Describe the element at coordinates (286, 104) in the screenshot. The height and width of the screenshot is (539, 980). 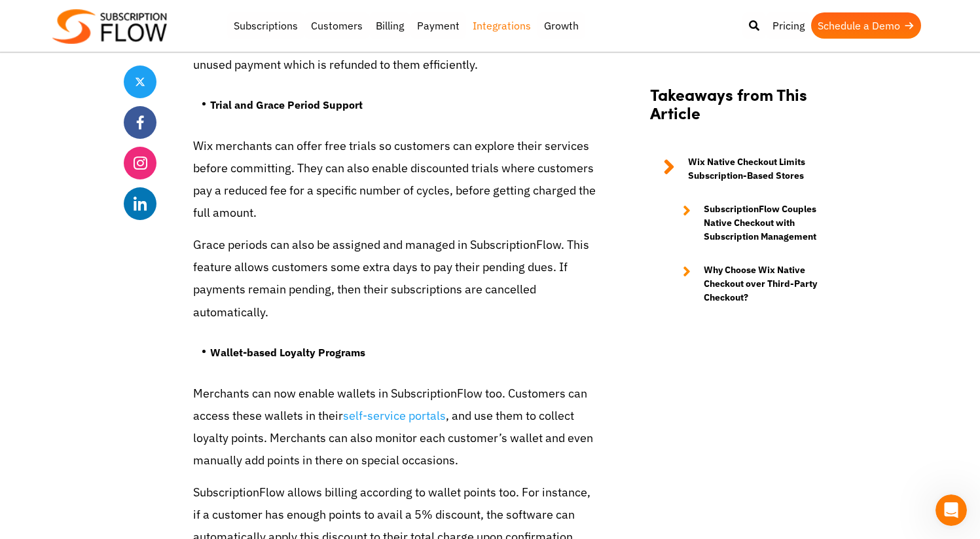
I see `strong: Trial and Grace Period Support` at that location.